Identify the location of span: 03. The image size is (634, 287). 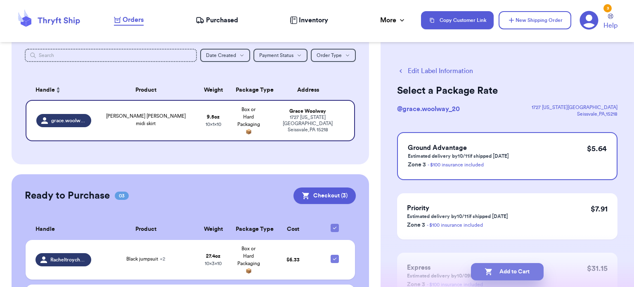
(122, 196).